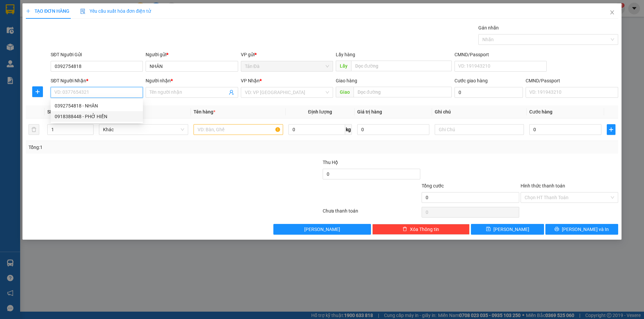  I want to click on div: 0918388448 - PHỞ HIỀN, so click(96, 117).